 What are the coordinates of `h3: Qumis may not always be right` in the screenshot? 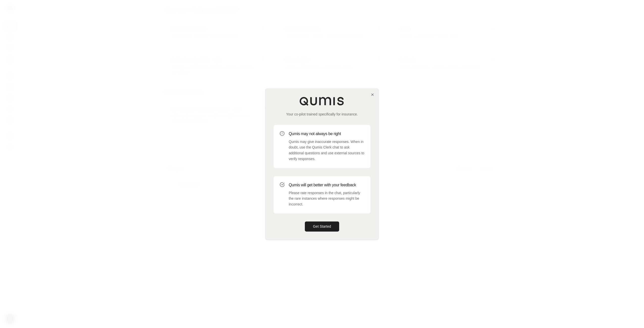 It's located at (327, 134).